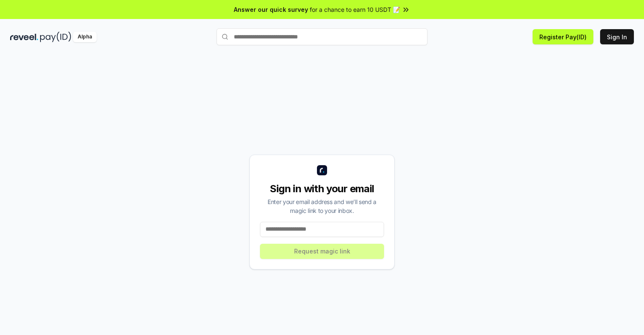 This screenshot has height=335, width=644. What do you see at coordinates (617, 37) in the screenshot?
I see `button: Sign In` at bounding box center [617, 37].